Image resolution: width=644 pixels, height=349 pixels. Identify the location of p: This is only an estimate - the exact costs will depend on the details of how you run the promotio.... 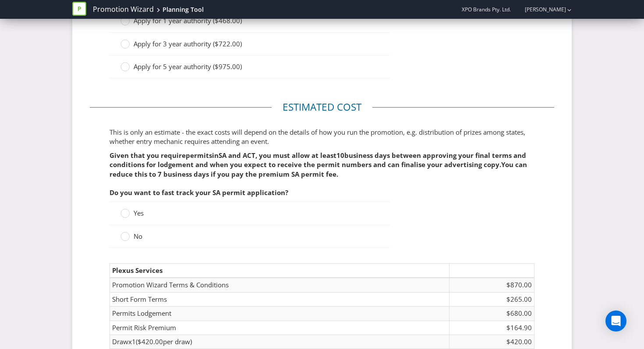
(322, 137).